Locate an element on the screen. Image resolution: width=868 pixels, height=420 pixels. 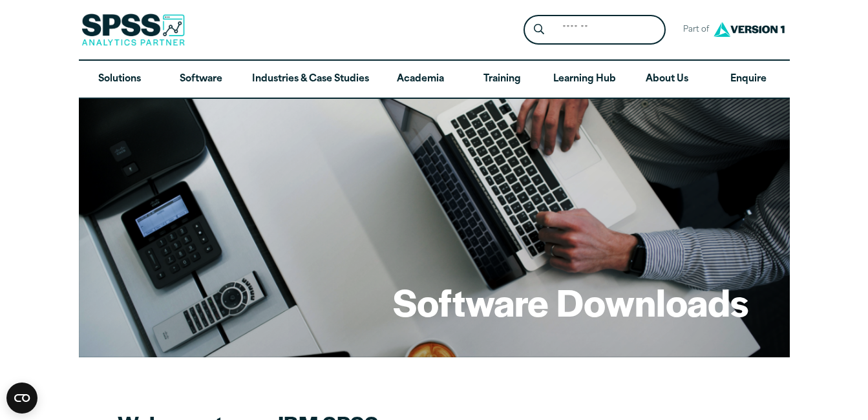
button: Search magnifying glass icon is located at coordinates (538, 30).